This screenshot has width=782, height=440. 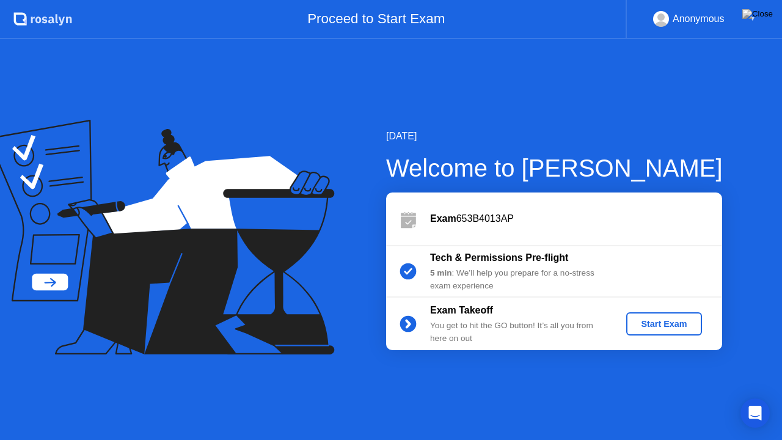 What do you see at coordinates (441, 272) in the screenshot?
I see `b: 5 min` at bounding box center [441, 272].